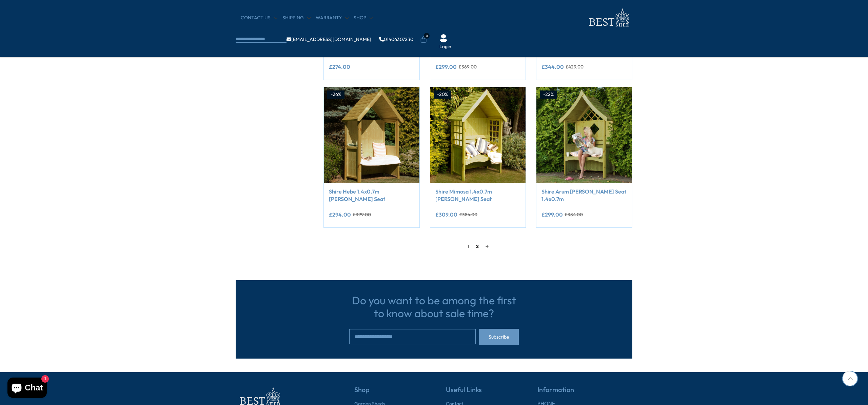  Describe the element at coordinates (468, 247) in the screenshot. I see `span: 1` at that location.